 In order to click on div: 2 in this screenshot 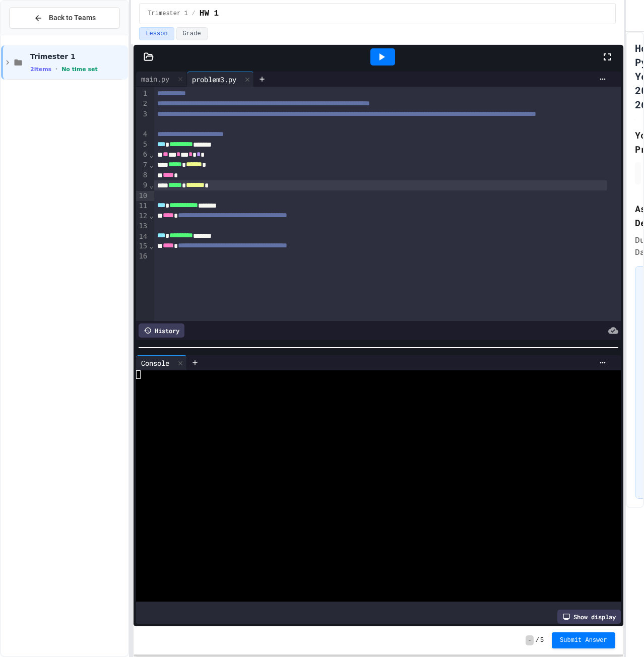, I will do `click(142, 104)`.